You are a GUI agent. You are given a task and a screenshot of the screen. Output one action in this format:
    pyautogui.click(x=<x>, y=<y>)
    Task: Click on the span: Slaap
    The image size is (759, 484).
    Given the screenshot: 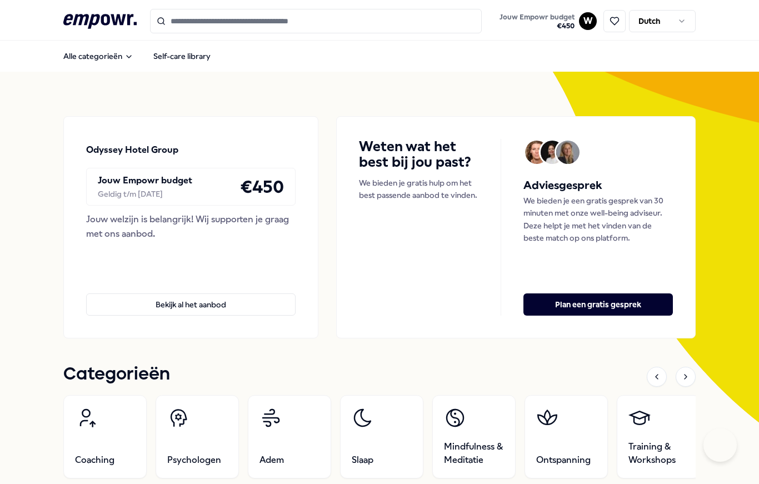 What is the action you would take?
    pyautogui.click(x=362, y=460)
    